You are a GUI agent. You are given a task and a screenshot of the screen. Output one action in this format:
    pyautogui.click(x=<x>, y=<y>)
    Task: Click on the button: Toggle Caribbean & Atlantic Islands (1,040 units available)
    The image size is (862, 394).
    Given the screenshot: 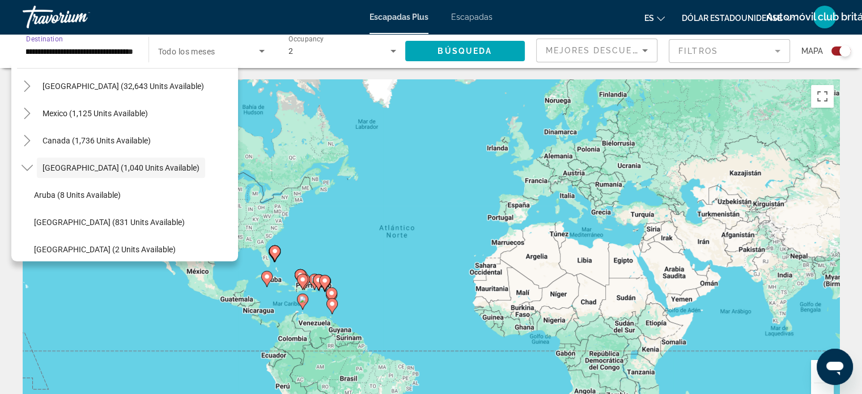 What is the action you would take?
    pyautogui.click(x=27, y=168)
    